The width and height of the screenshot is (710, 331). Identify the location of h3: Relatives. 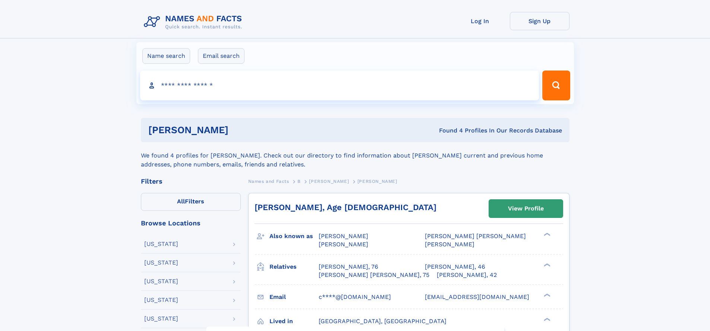
(294, 267).